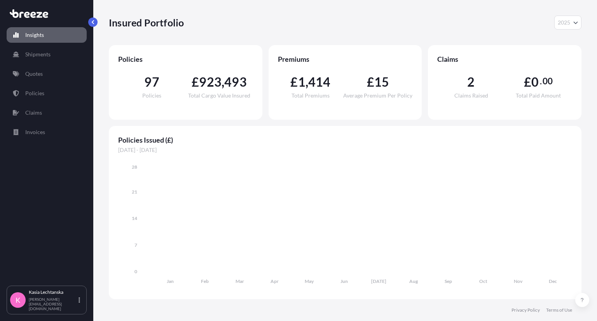 Image resolution: width=597 pixels, height=321 pixels. What do you see at coordinates (210, 82) in the screenshot?
I see `span: 923` at bounding box center [210, 82].